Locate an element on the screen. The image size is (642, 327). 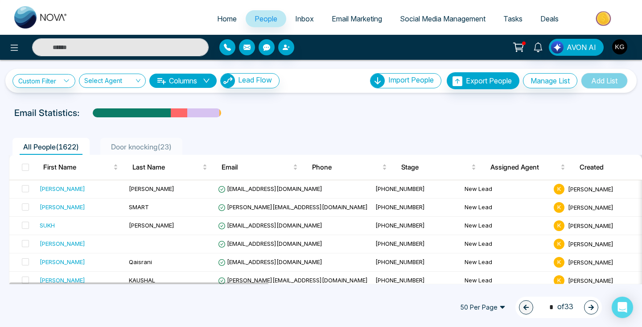
th: First Name is located at coordinates (81, 167).